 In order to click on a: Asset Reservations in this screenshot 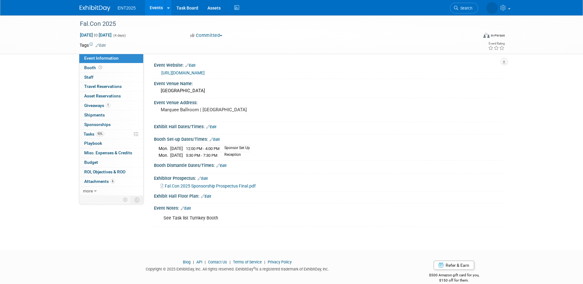, I will do `click(111, 96)`.